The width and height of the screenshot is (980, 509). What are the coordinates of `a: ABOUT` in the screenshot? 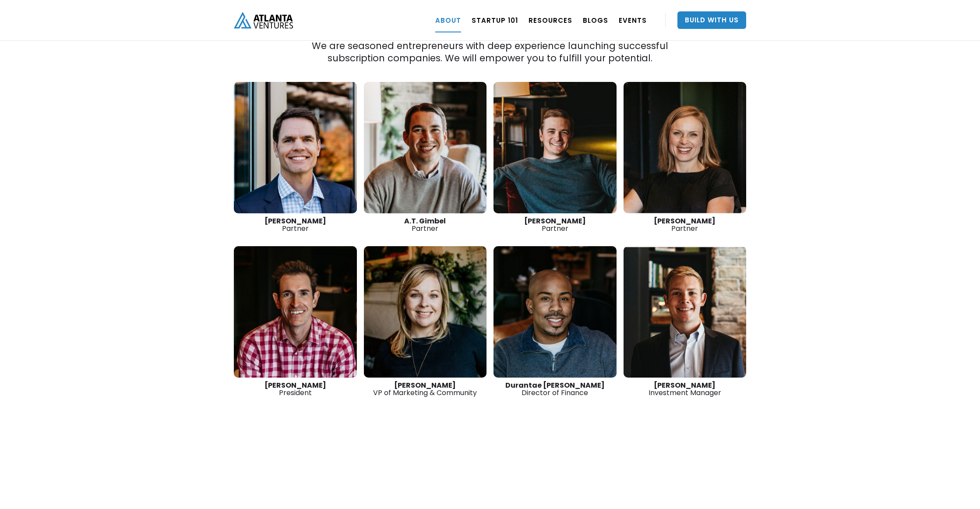 It's located at (448, 20).